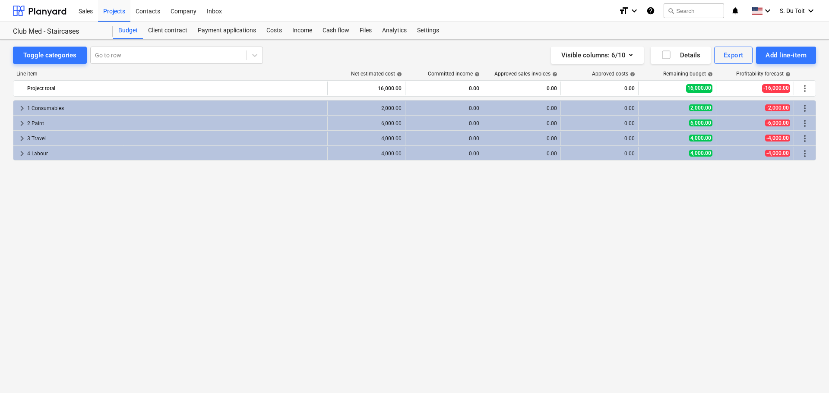  Describe the element at coordinates (227, 31) in the screenshot. I see `a: Payment applications` at that location.